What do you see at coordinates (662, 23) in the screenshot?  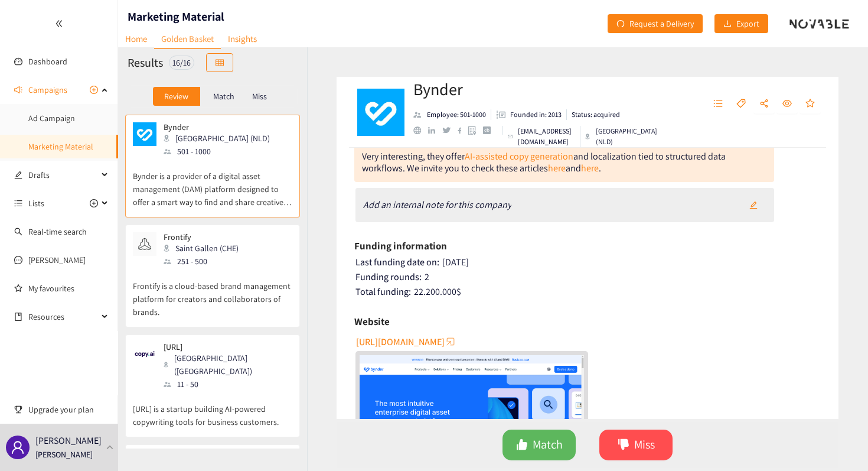 I see `span: Request a Delivery` at bounding box center [662, 23].